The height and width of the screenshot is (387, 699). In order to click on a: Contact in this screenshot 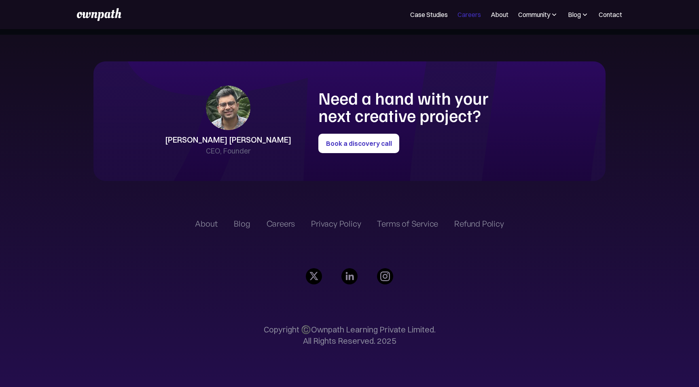, I will do `click(610, 15)`.